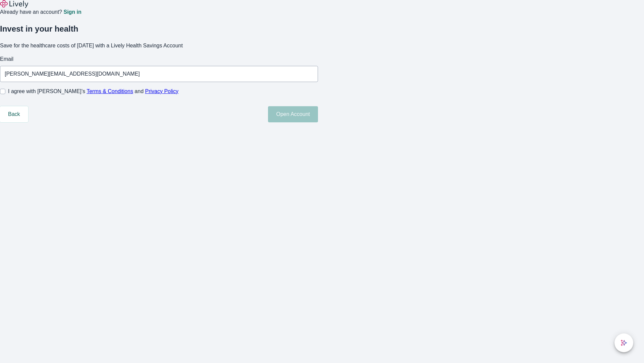 The height and width of the screenshot is (363, 644). What do you see at coordinates (110, 91) in the screenshot?
I see `a: Terms & Conditions` at bounding box center [110, 91].